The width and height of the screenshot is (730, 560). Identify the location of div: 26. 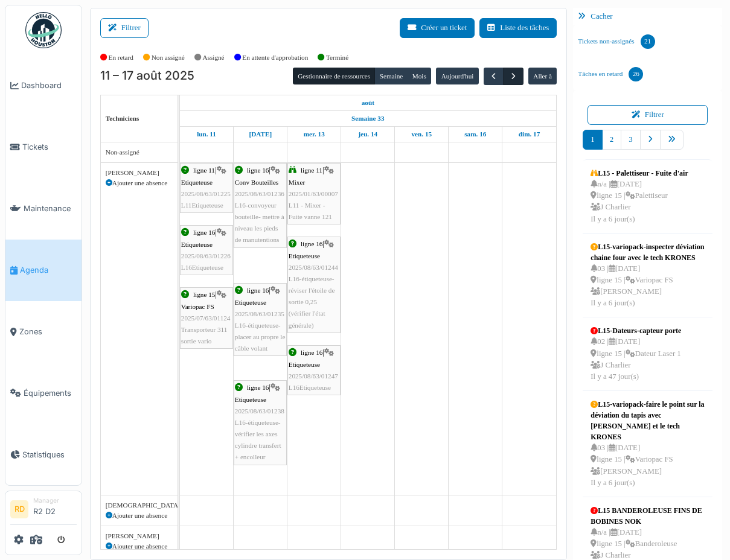
(636, 74).